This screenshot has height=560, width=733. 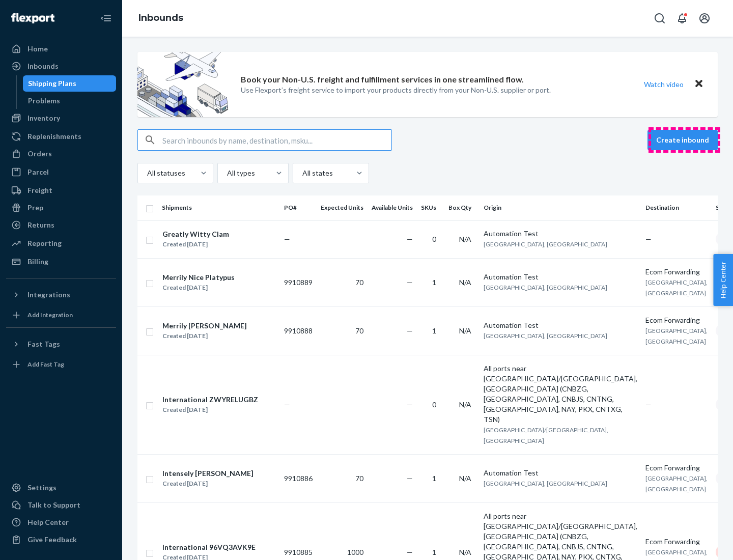 I want to click on button: Open notifications, so click(x=682, y=18).